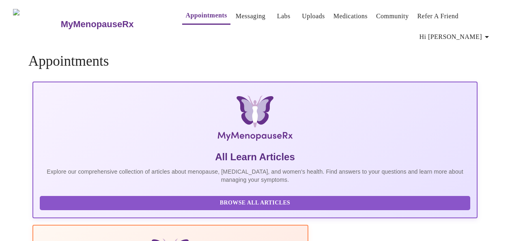 The width and height of the screenshot is (510, 241). I want to click on button: Messaging, so click(251, 16).